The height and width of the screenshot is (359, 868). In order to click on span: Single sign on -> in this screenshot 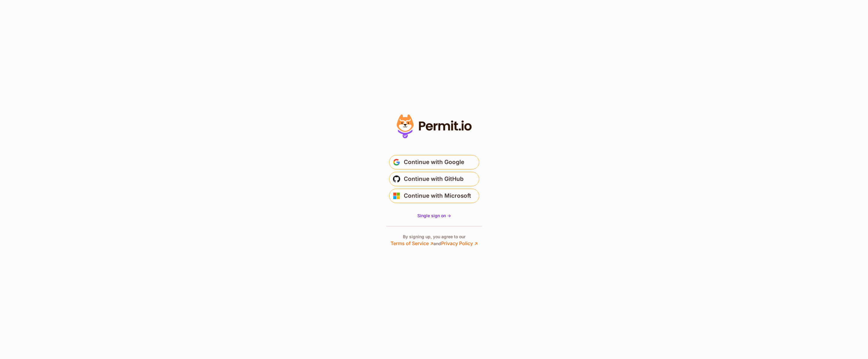, I will do `click(434, 216)`.